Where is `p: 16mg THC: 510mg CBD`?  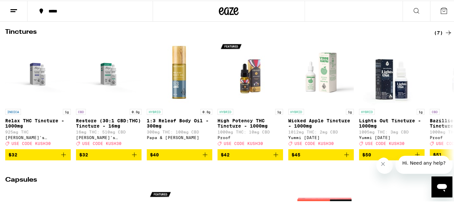
p: 16mg THC: 510mg CBD is located at coordinates (109, 131).